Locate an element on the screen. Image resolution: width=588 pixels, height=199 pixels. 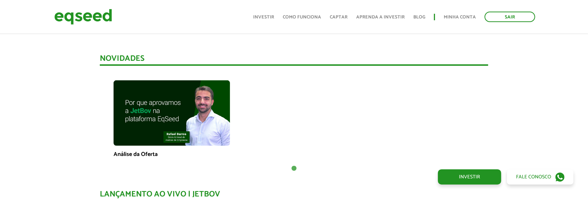
a: Como funciona is located at coordinates (302, 17).